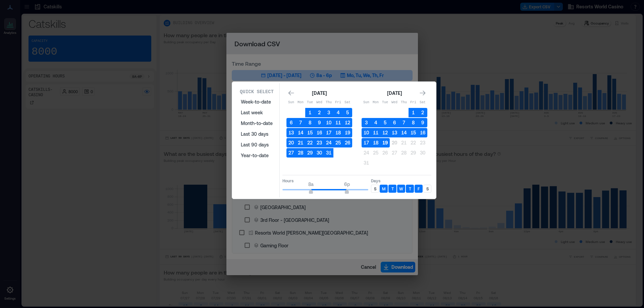 The height and width of the screenshot is (308, 644). I want to click on p: Hours, so click(325, 181).